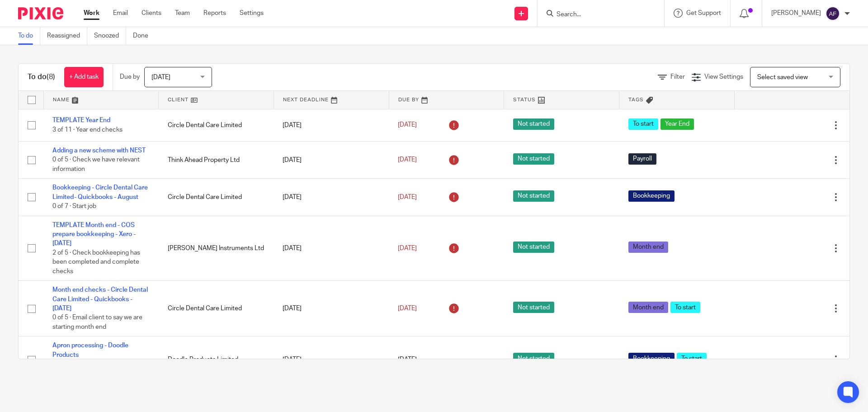  Describe the element at coordinates (41, 77) in the screenshot. I see `h1: To do` at that location.